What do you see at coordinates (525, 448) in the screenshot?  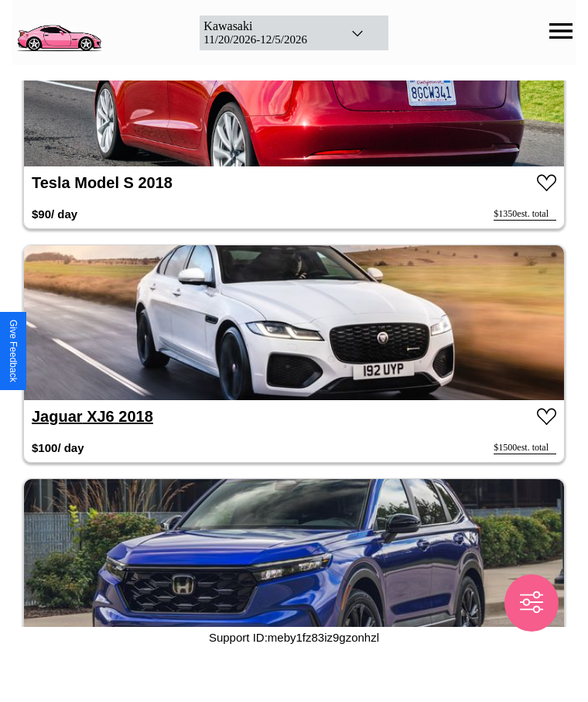 I see `div: $ 1500 est. total` at bounding box center [525, 448].